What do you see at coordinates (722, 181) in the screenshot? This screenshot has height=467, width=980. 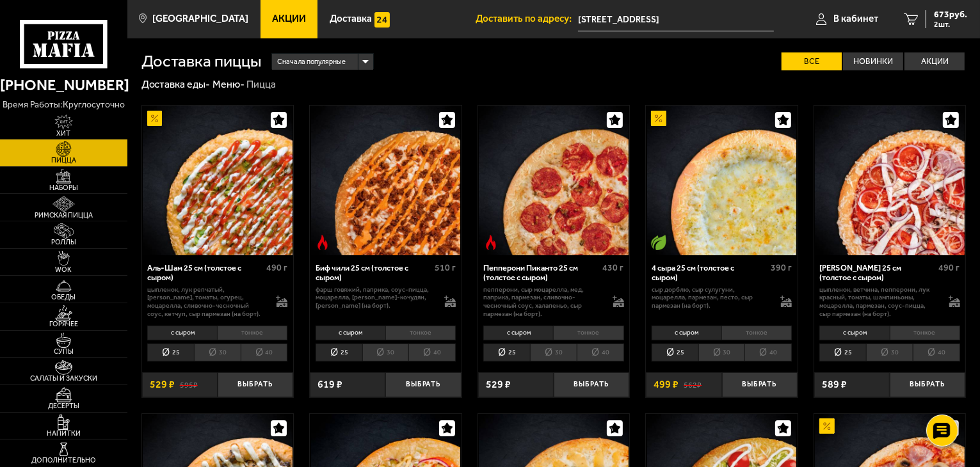 I see `img: 4 сыра 25 см (толстое с сыром)` at bounding box center [722, 181].